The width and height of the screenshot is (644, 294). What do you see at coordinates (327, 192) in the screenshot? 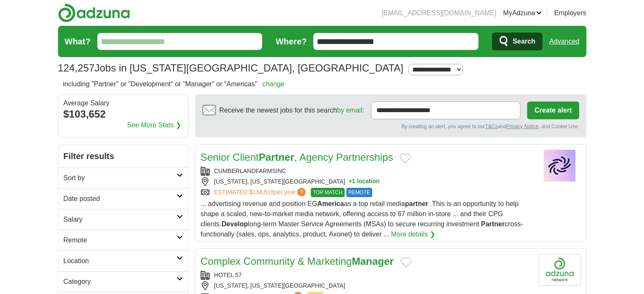
I see `span: TOP MATCH` at bounding box center [327, 192].